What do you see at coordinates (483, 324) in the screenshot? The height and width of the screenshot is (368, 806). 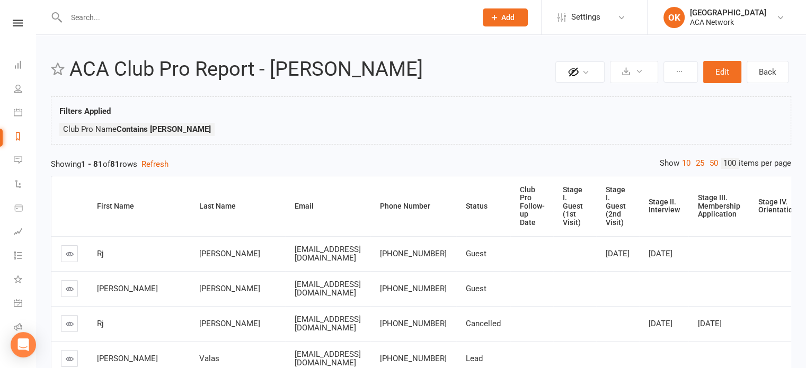 I see `span: Cancelled` at bounding box center [483, 324].